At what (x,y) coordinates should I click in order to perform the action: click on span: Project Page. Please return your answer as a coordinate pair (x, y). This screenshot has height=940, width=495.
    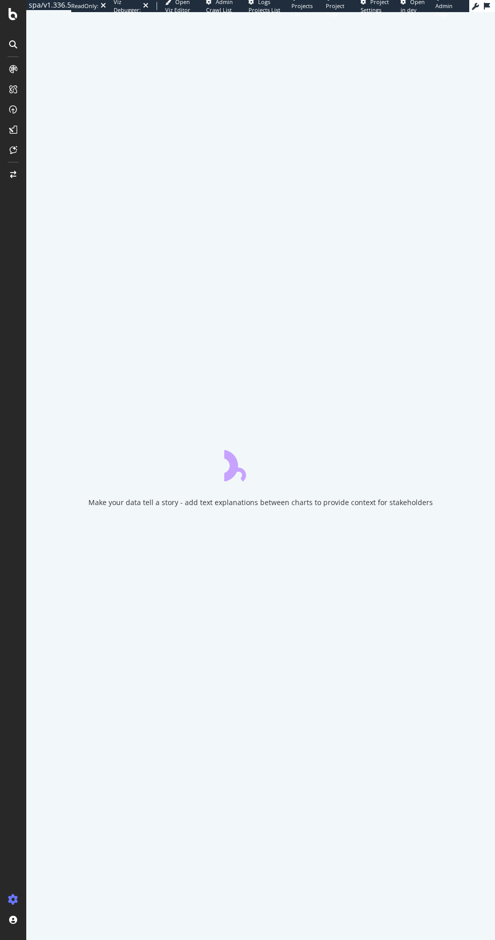
    Looking at the image, I should click on (335, 10).